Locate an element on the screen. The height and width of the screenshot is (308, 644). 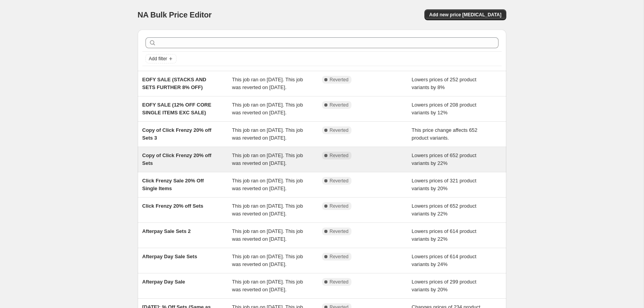
span: Lowers prices of 321 product variants by 20% is located at coordinates (444, 184).